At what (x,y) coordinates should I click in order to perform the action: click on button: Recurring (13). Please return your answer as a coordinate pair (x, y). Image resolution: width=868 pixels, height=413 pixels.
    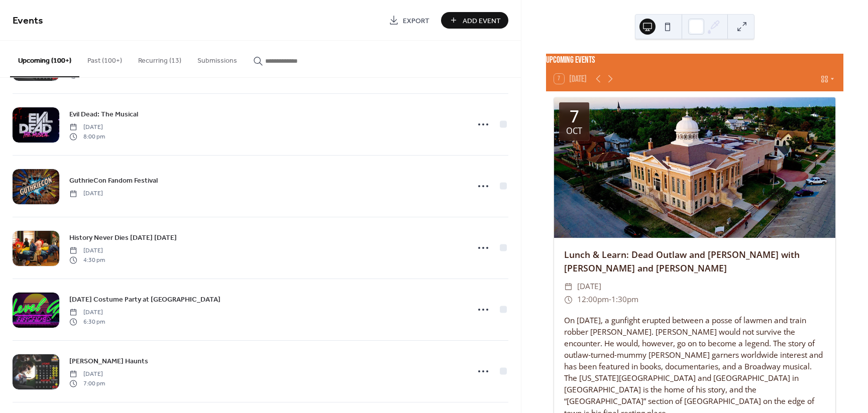
    Looking at the image, I should click on (160, 58).